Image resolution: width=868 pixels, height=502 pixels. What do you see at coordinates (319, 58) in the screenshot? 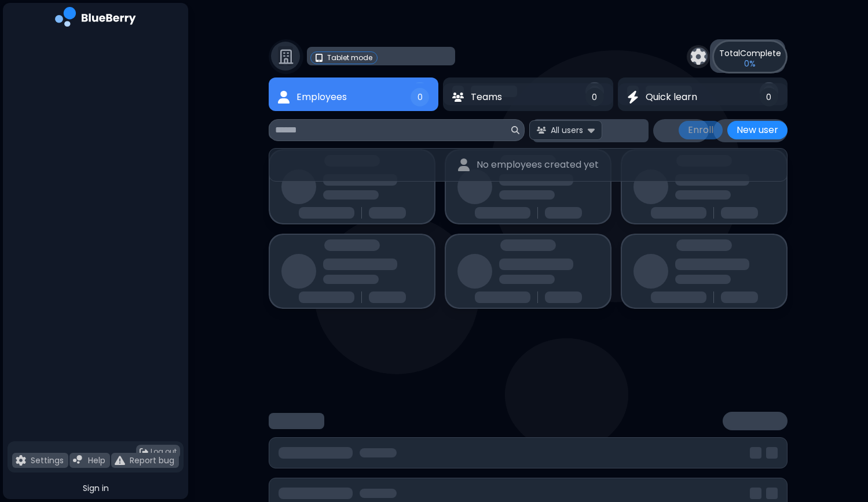
I see `img: tablet` at bounding box center [319, 58].